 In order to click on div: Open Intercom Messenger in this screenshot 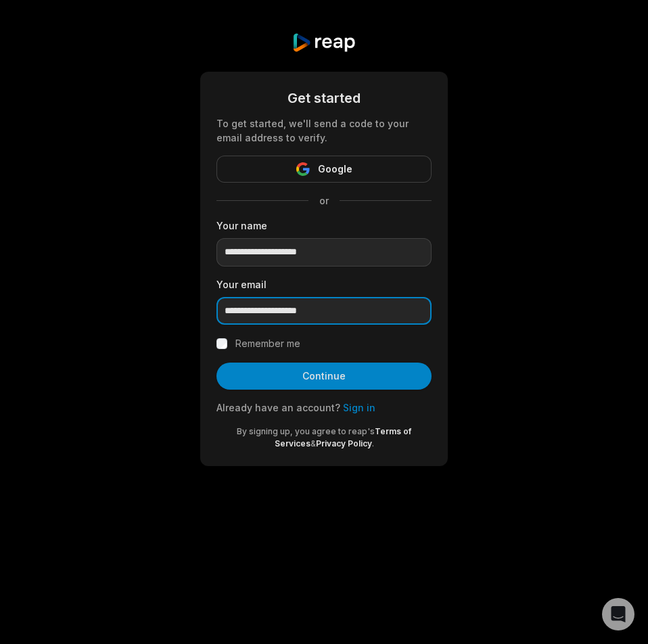, I will do `click(618, 614)`.